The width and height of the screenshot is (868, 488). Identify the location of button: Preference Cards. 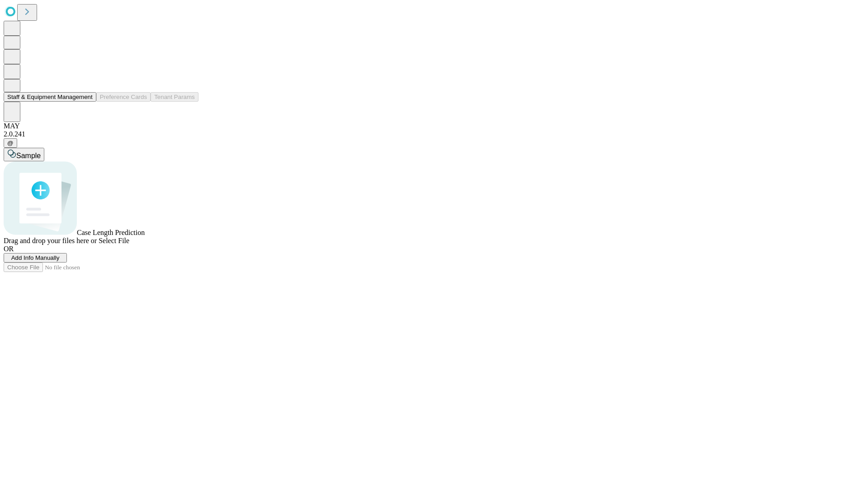
(123, 97).